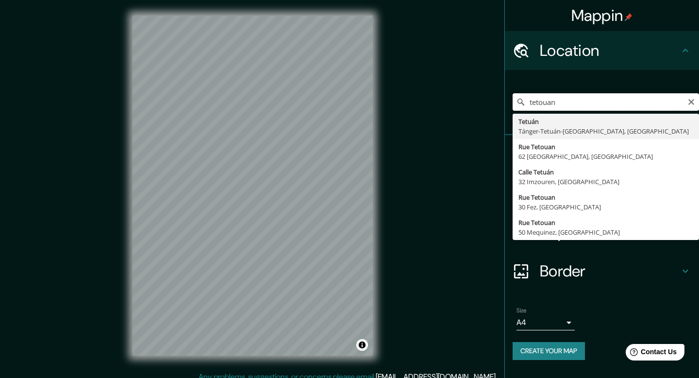  Describe the element at coordinates (610, 51) in the screenshot. I see `h4: Location` at that location.